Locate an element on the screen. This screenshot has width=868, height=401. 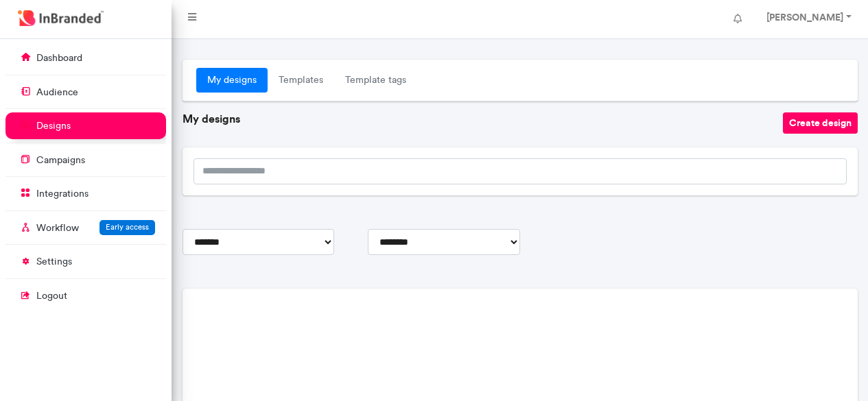
a: designs is located at coordinates (86, 126).